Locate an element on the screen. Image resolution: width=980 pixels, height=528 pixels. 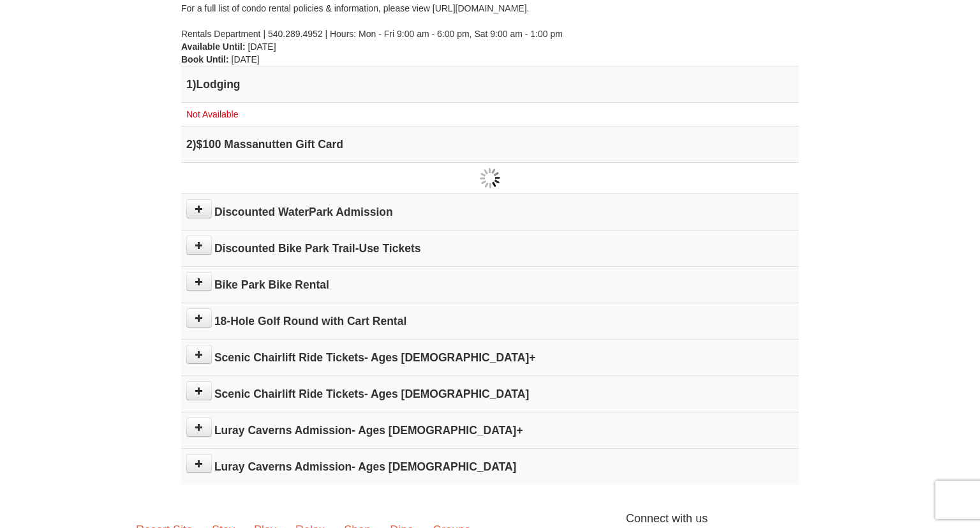
p: Connect with us is located at coordinates (490, 518).